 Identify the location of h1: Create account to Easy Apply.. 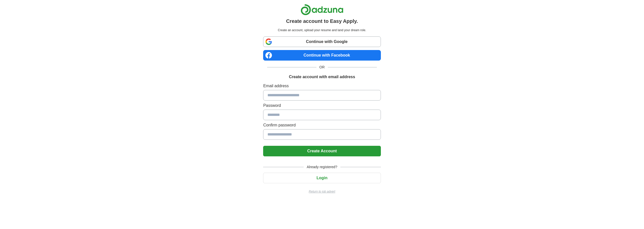
(322, 21).